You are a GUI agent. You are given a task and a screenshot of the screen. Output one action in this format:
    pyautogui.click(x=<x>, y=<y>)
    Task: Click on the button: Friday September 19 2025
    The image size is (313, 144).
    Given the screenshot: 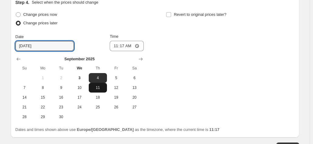 What is the action you would take?
    pyautogui.click(x=116, y=97)
    